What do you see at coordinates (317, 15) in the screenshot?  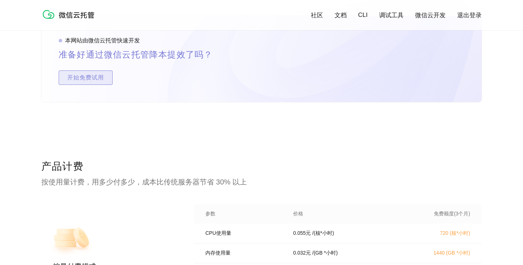 I see `a: 社区` at bounding box center [317, 15].